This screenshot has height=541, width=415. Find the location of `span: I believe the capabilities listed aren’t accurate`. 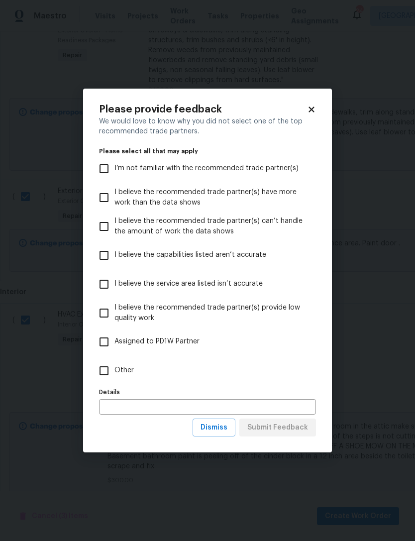

span: I believe the capabilities listed aren’t accurate is located at coordinates (190, 255).